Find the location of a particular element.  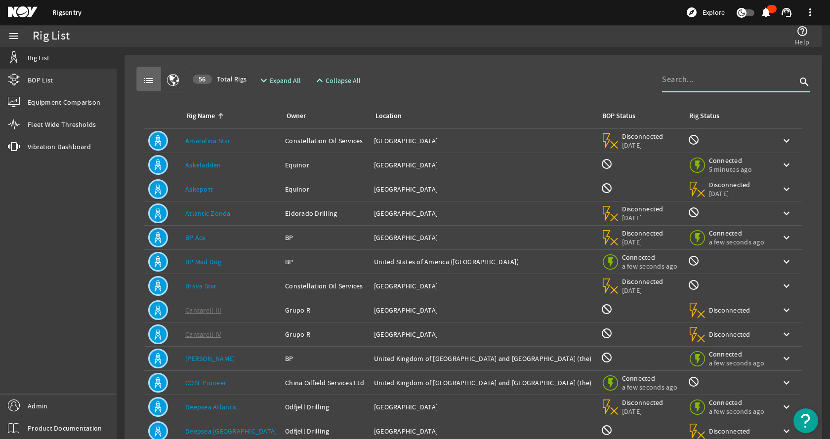

span: Admin is located at coordinates (38, 406).